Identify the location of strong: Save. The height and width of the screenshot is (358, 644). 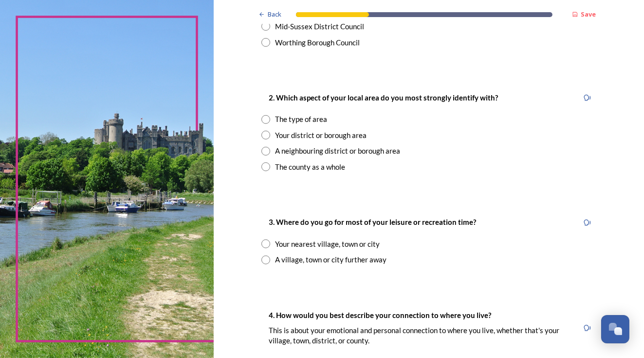
(589, 14).